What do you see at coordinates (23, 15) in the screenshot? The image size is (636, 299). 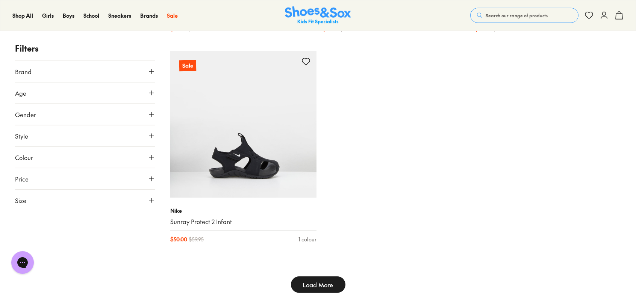 I see `span: Shop All` at bounding box center [23, 15].